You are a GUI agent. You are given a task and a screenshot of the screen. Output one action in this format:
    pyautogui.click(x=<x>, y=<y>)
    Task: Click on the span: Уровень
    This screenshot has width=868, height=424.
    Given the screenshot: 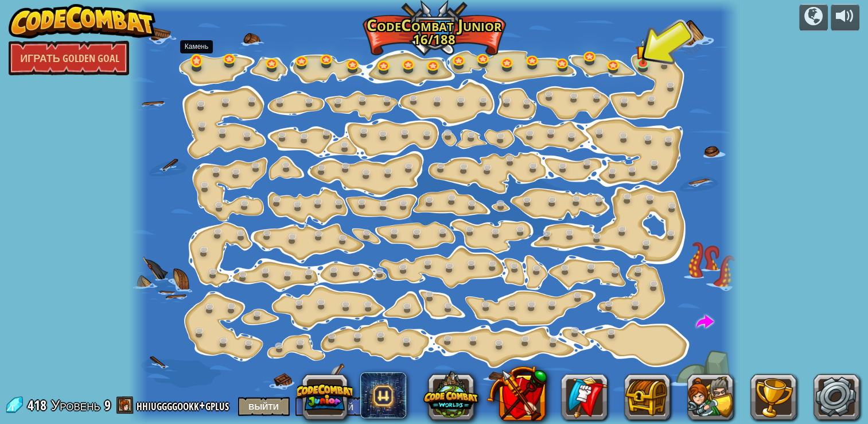 What is the action you would take?
    pyautogui.click(x=76, y=405)
    